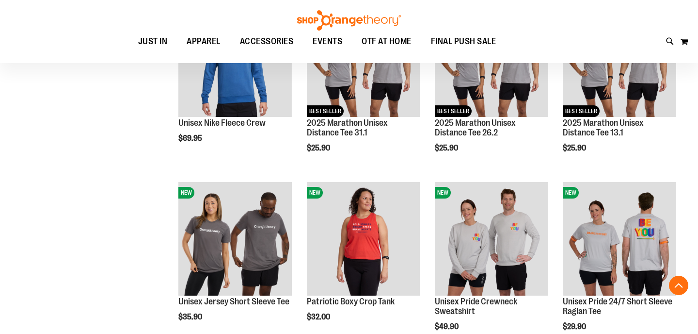 This screenshot has height=334, width=698. What do you see at coordinates (267, 42) in the screenshot?
I see `a: ACCESSORIES` at bounding box center [267, 42].